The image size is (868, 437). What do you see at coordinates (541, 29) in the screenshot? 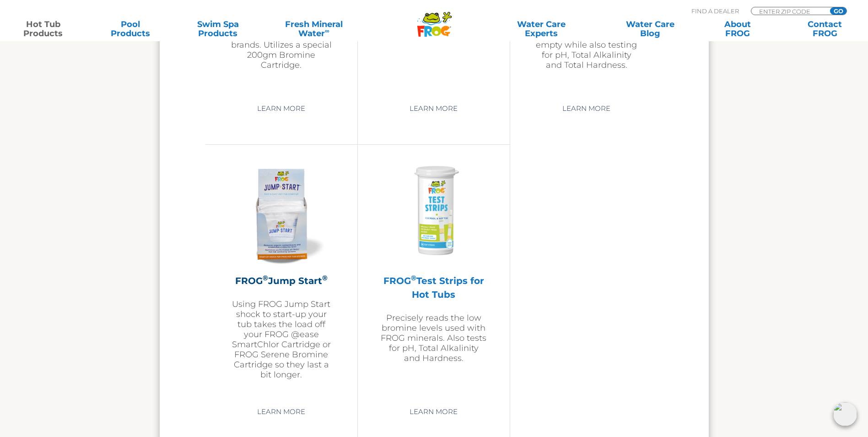
I see `a: Water CareExperts` at bounding box center [541, 29].